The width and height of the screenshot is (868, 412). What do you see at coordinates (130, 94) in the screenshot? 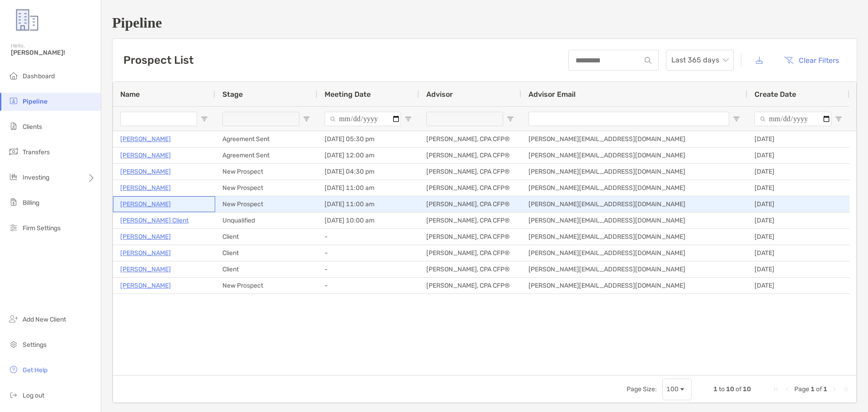
I see `span: Name` at bounding box center [130, 94].